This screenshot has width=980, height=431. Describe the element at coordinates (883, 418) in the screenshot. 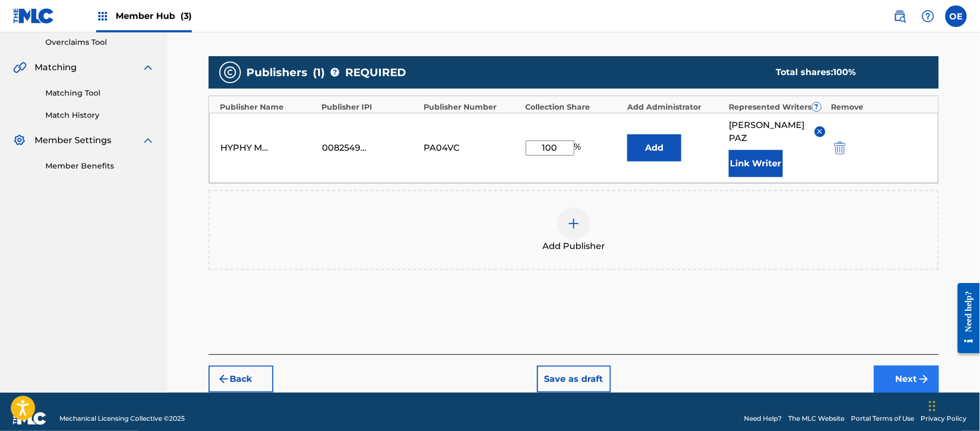

I see `a: Portal Terms of Use` at that location.